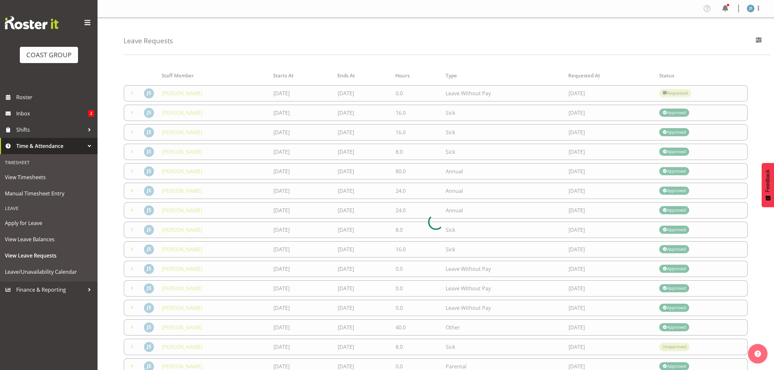  Describe the element at coordinates (49, 272) in the screenshot. I see `span: Leave/Unavailability Calendar` at that location.